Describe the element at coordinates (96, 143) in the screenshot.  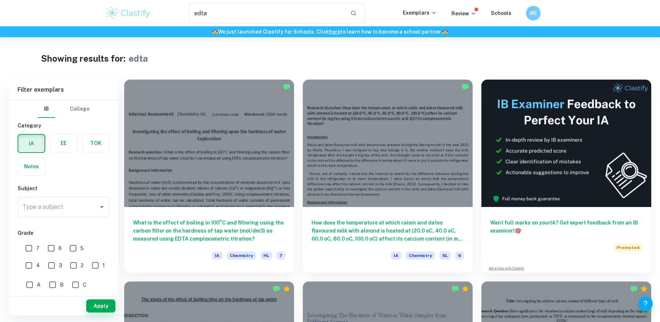
I see `button: TOK` at that location.